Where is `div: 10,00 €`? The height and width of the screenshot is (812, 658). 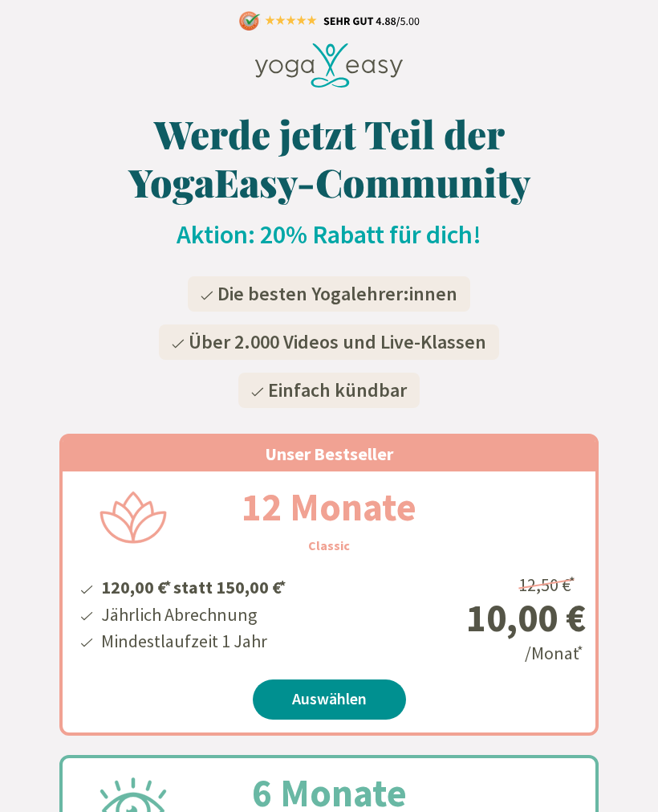
div: 10,00 € is located at coordinates (489, 618).